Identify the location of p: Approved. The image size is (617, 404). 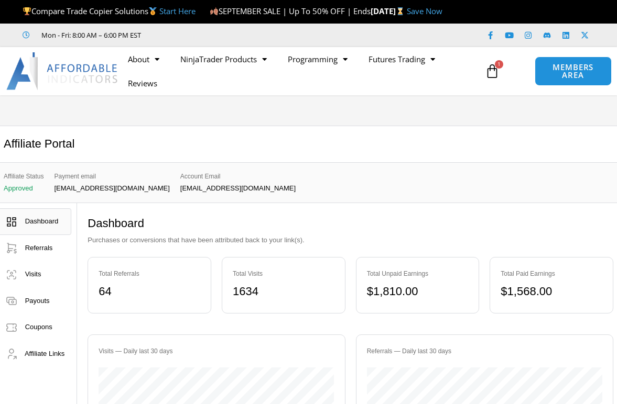
(24, 189).